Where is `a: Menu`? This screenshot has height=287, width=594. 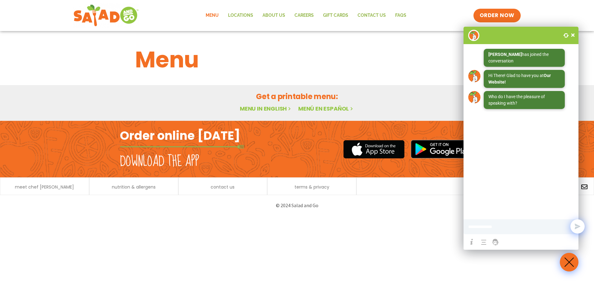 a: Menu is located at coordinates (212, 16).